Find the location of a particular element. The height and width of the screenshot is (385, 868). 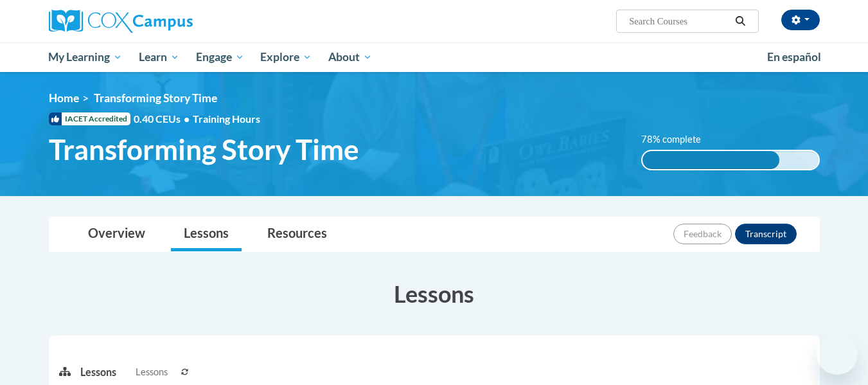

a: My Learning is located at coordinates (85, 58).